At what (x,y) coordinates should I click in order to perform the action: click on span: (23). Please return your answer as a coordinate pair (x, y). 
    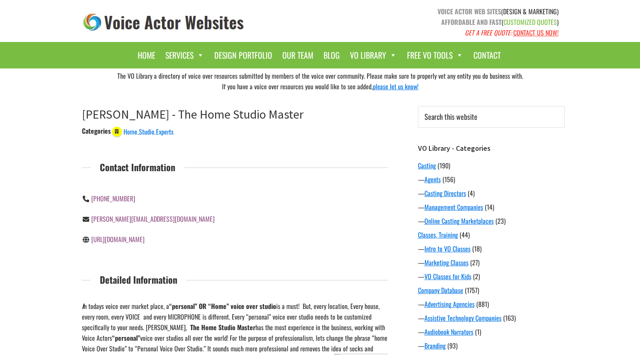
    Looking at the image, I should click on (500, 221).